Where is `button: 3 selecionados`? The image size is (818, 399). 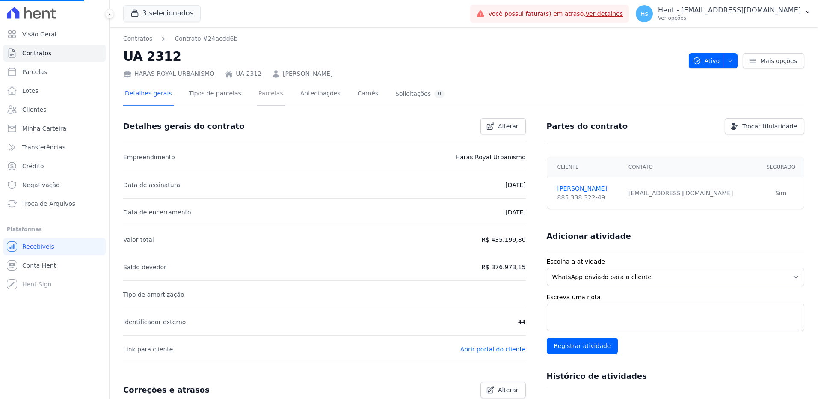 button: 3 selecionados is located at coordinates (162, 13).